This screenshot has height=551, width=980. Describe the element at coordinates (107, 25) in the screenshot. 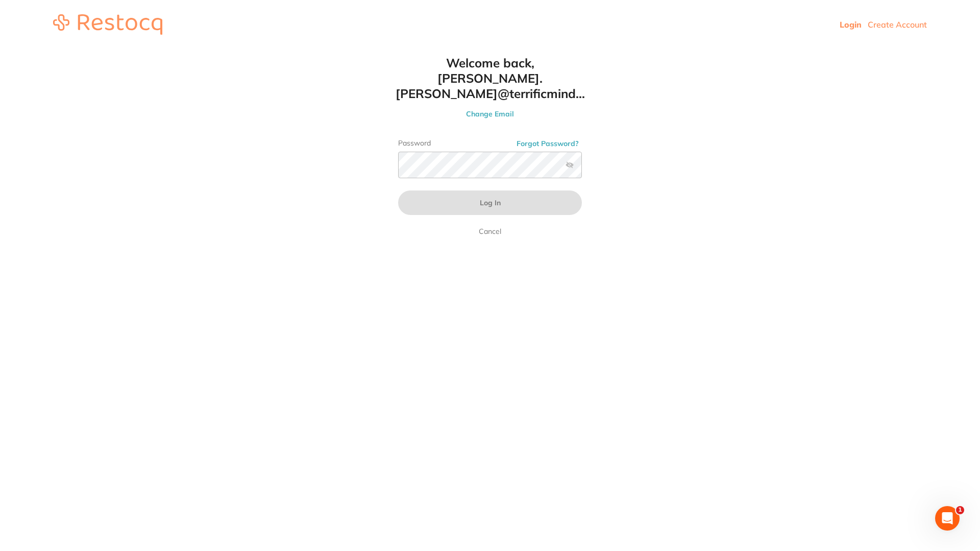

I see `img: restocq_logo.svg` at that location.